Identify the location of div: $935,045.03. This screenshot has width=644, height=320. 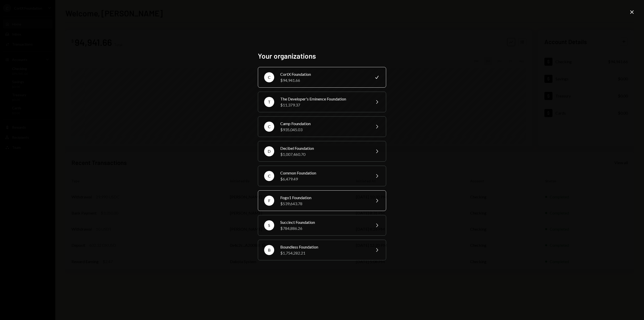
(324, 129).